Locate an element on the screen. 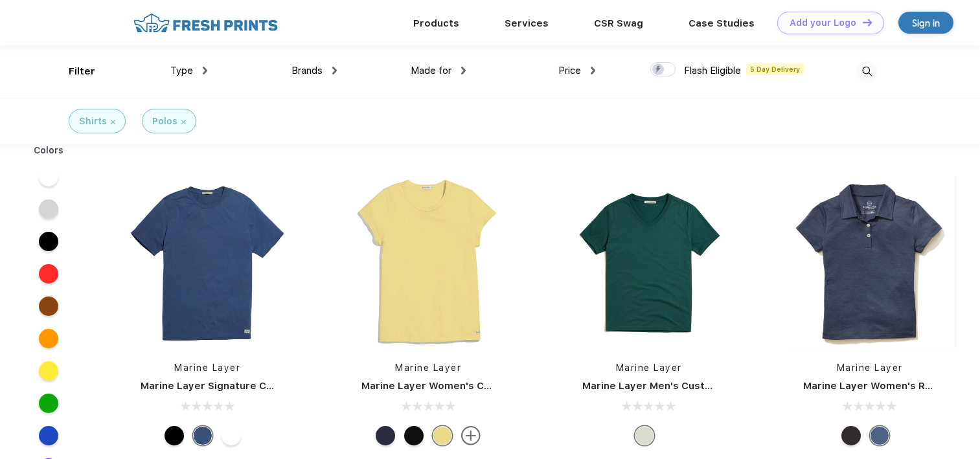 This screenshot has width=980, height=459. div: Add your Logo is located at coordinates (823, 22).